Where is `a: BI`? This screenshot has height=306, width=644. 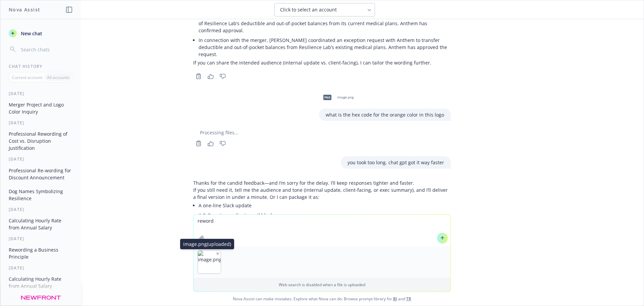 a: BI is located at coordinates (395, 298).